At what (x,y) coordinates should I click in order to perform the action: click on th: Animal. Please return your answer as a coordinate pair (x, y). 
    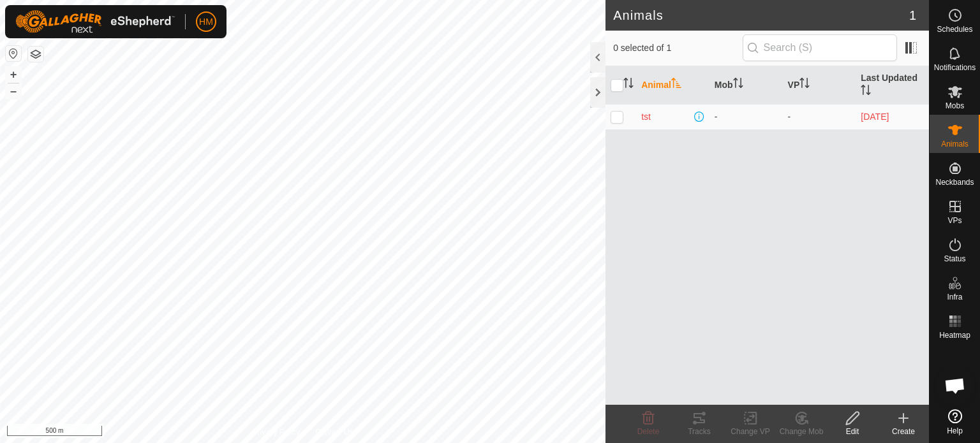
    Looking at the image, I should click on (672, 85).